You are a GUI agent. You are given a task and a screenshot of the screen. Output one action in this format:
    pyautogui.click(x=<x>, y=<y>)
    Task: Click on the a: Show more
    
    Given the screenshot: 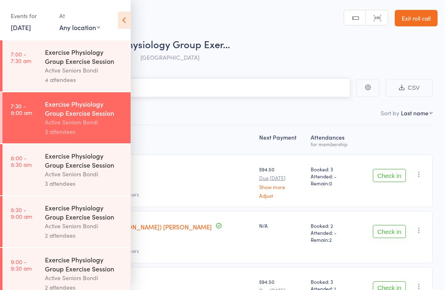 What is the action you would take?
    pyautogui.click(x=282, y=187)
    